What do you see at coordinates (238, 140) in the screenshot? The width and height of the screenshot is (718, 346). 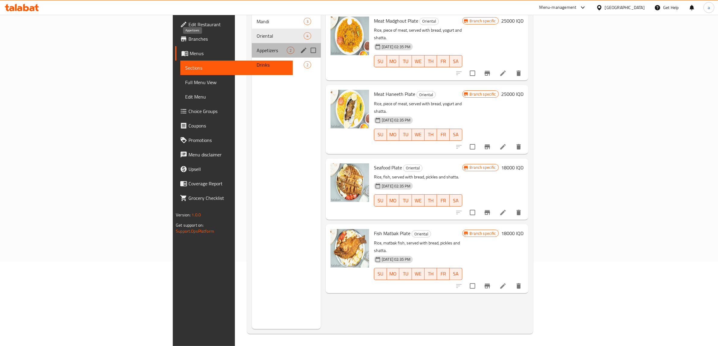 I see `span: Promotions` at bounding box center [238, 140].